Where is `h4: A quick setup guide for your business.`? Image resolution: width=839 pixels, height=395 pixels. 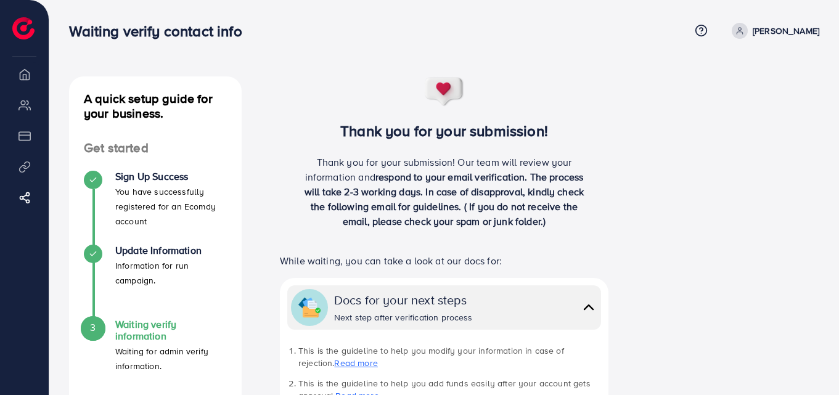
h4: A quick setup guide for your business. is located at coordinates (155, 106).